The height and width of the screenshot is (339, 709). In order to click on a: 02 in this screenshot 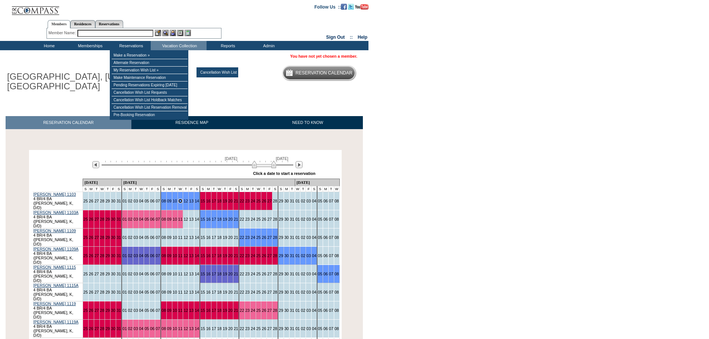, I will do `click(130, 292)`.